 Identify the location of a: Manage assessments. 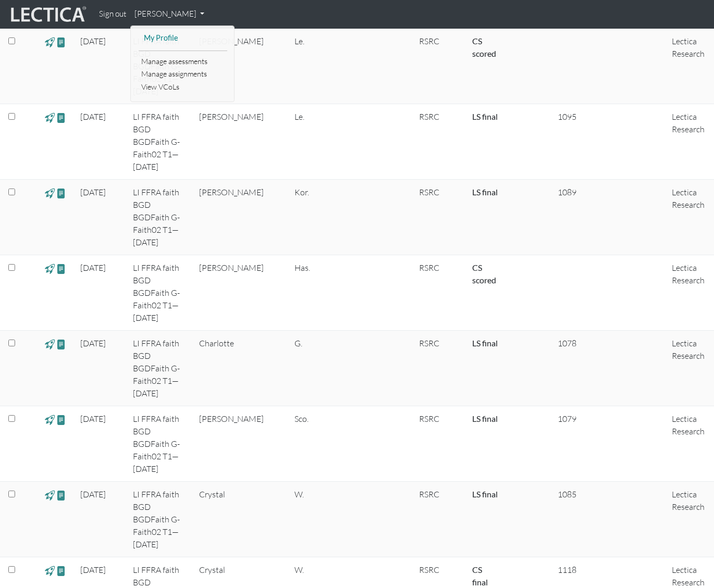
(183, 62).